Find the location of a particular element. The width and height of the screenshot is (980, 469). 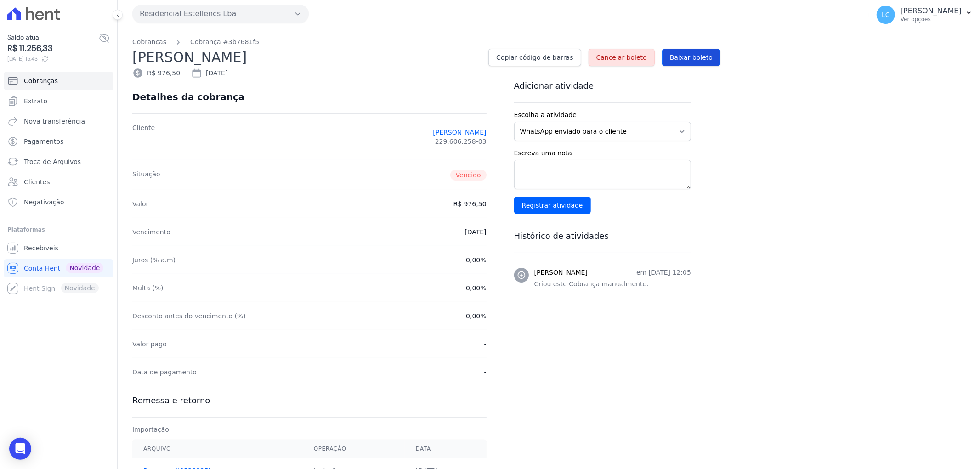

span: Copiar código de barras is located at coordinates (535, 57).